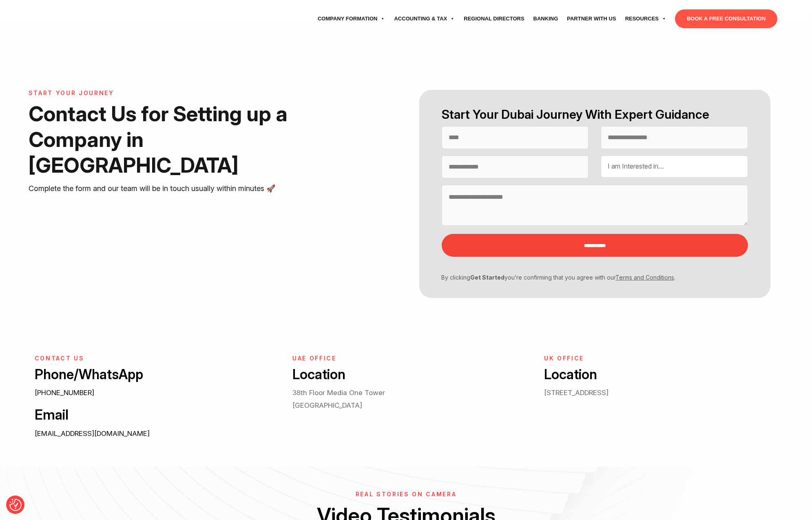 This screenshot has height=520, width=812. Describe the element at coordinates (588, 277) in the screenshot. I see `p: By clicking you’re confirming that you agree with our .` at that location.